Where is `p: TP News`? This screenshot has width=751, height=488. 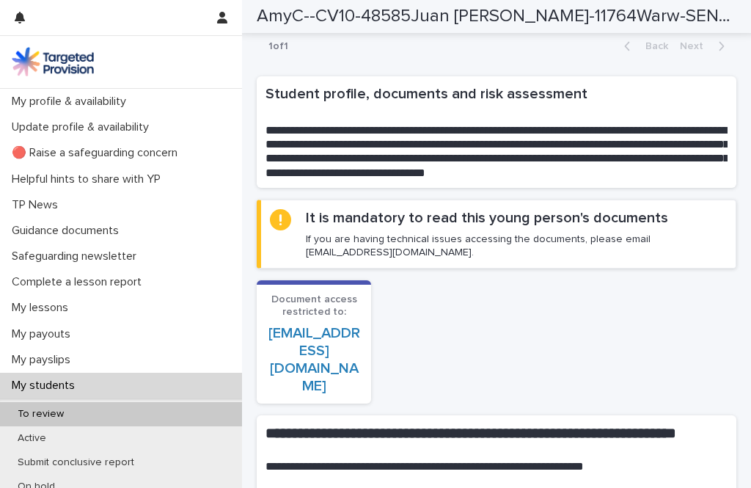
p: TP News is located at coordinates (37, 205).